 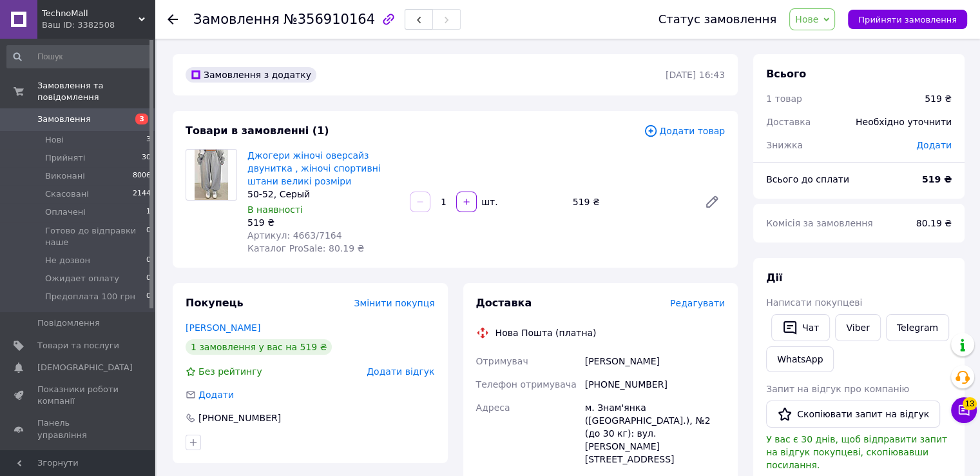 I want to click on div: 50-52, Серый, so click(x=323, y=194).